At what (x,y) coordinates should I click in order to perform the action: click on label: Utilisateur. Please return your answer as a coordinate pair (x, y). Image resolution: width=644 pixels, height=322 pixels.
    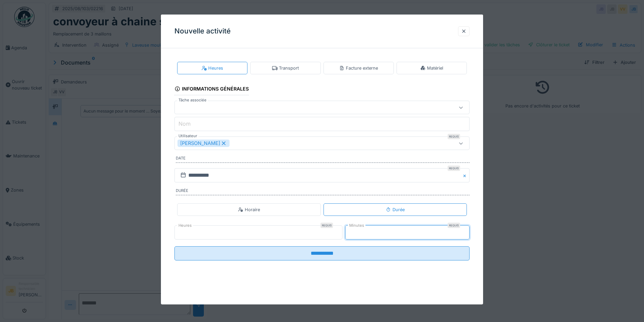
    Looking at the image, I should click on (187, 136).